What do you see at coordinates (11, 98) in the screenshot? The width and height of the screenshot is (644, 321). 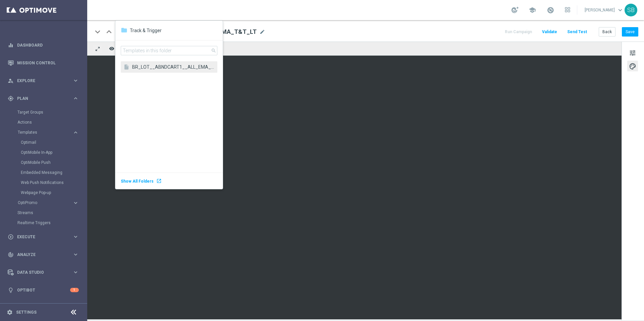 I see `i: gps_fixed` at bounding box center [11, 98].